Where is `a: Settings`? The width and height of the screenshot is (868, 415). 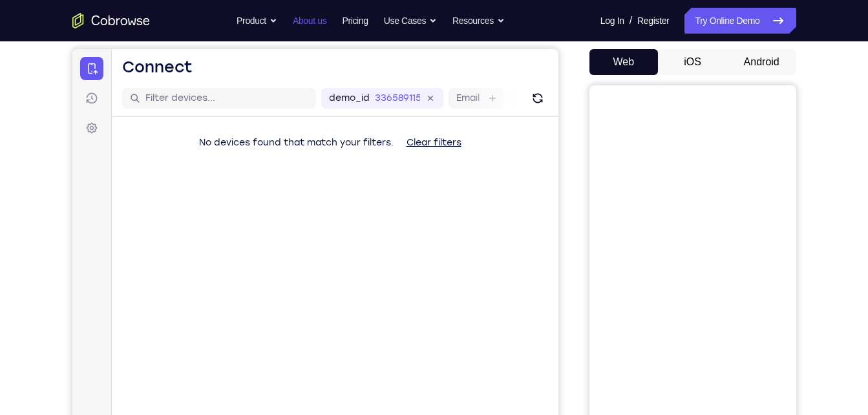 a: Settings is located at coordinates (20, 79).